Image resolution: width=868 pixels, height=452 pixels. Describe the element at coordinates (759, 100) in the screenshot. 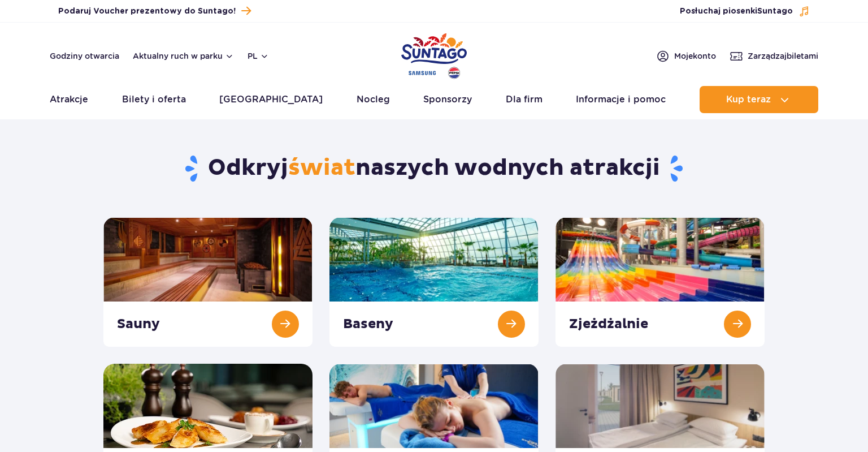

I see `button: Kup teraz` at that location.